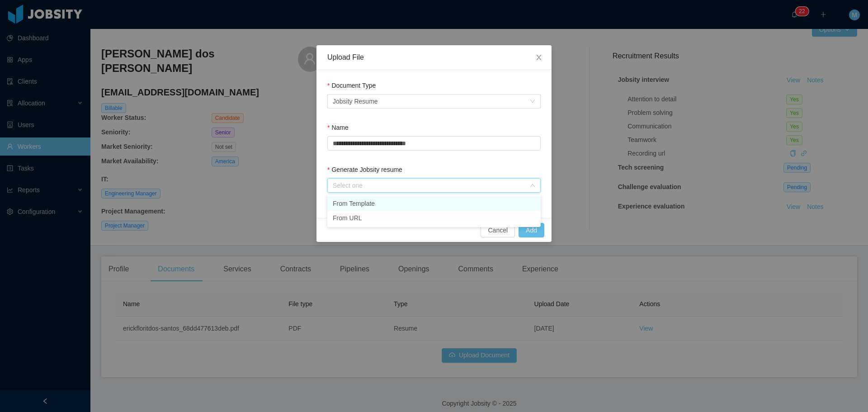  What do you see at coordinates (498, 230) in the screenshot?
I see `button: Cancel` at bounding box center [498, 230].